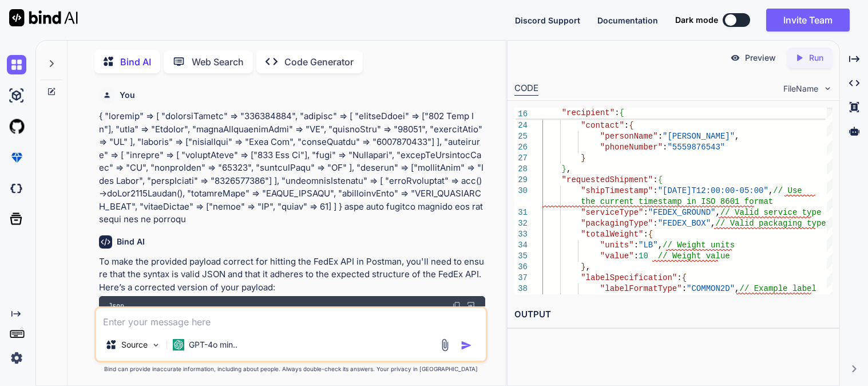 This screenshot has width=868, height=386. What do you see at coordinates (617, 256) in the screenshot?
I see `span: "value"` at bounding box center [617, 256].